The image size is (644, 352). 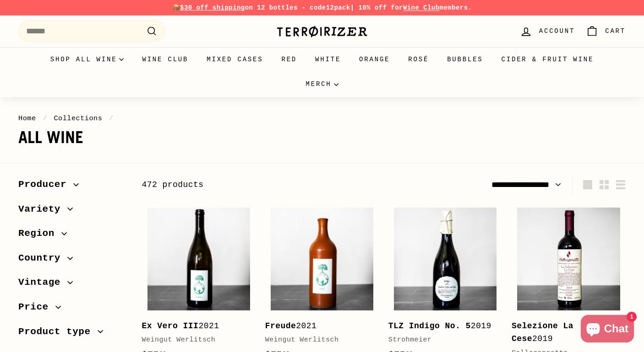 What do you see at coordinates (548, 60) in the screenshot?
I see `a: Cider & Fruit Wine` at bounding box center [548, 60].